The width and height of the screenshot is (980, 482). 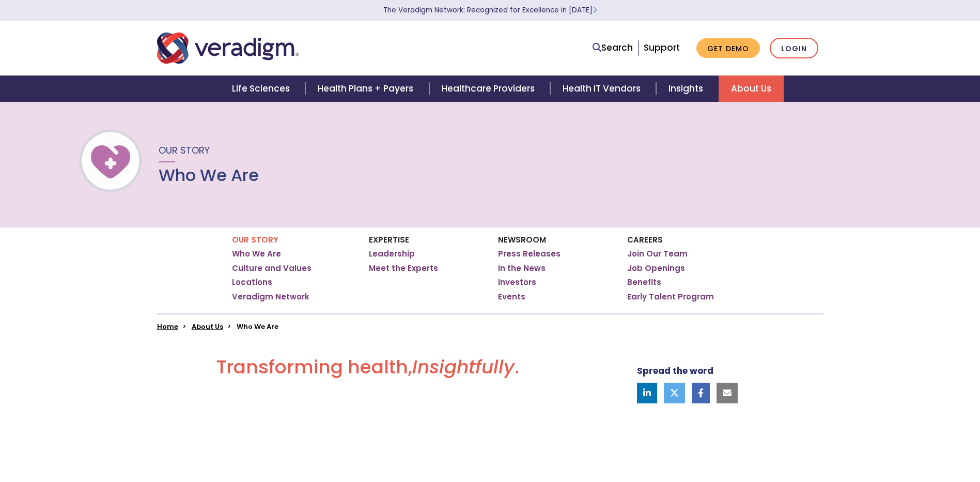 I want to click on a: Search, so click(x=612, y=48).